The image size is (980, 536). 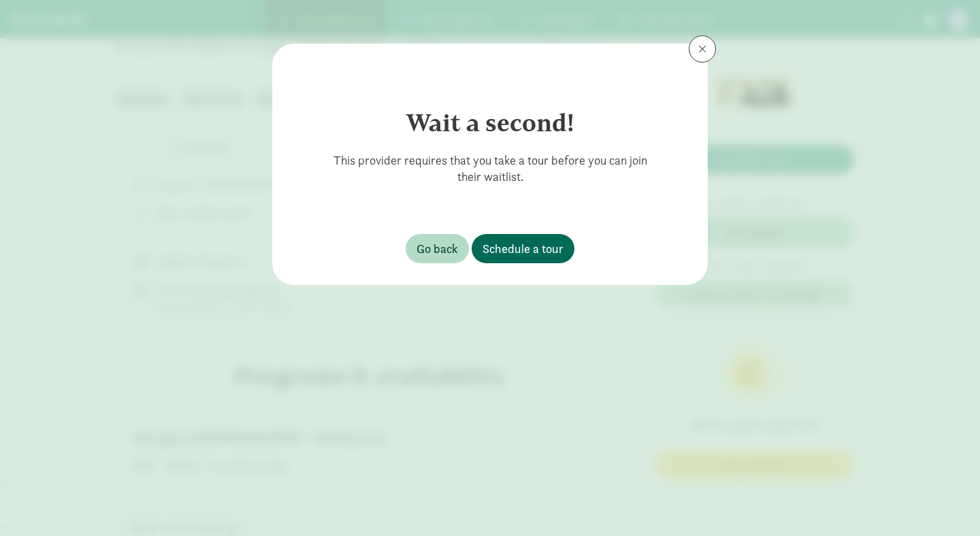 What do you see at coordinates (490, 163) in the screenshot?
I see `p: This provider requires that you take a tour before you can join their waitlist.` at bounding box center [490, 163].